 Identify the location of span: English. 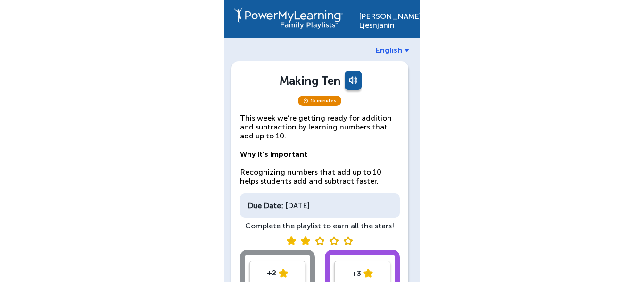
(389, 50).